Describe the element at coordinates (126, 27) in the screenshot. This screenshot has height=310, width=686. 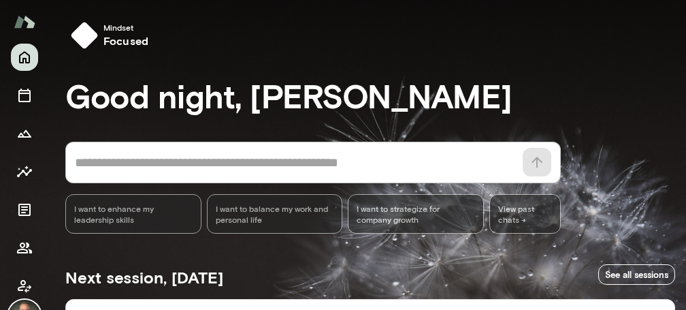
I see `span: Mindset` at that location.